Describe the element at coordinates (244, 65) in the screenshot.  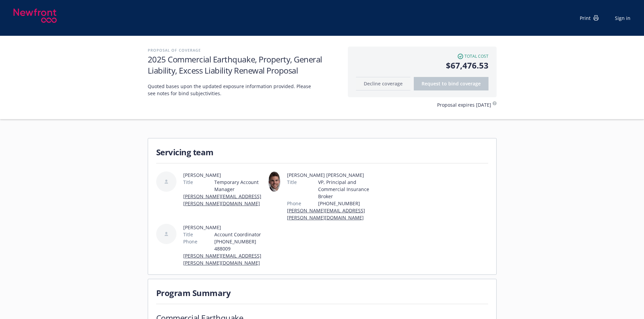
I see `h1: 2025 Commercial Earthquake, Property, General Liability, Excess Liability Renewal Proposal` at that location.